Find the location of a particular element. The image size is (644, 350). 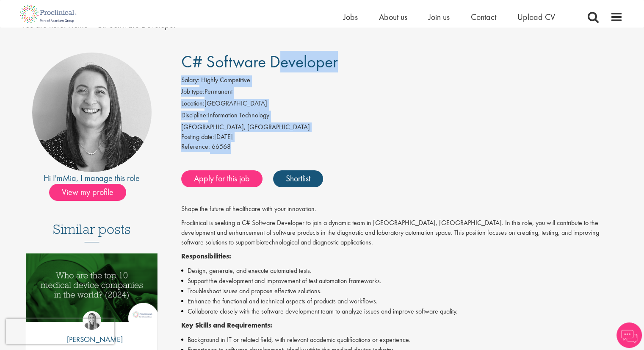

span: C# Software Developer is located at coordinates (260, 61).